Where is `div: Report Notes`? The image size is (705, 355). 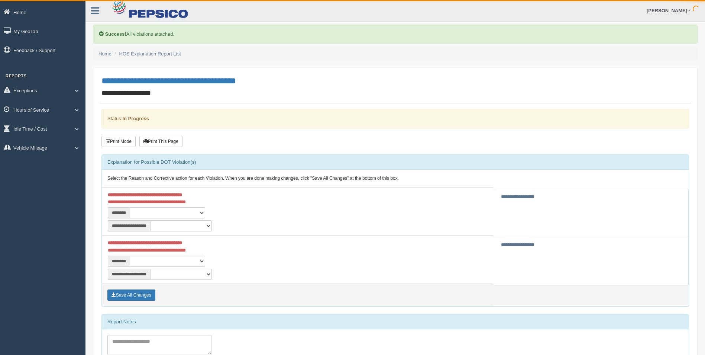 div: Report Notes is located at coordinates (395, 322).